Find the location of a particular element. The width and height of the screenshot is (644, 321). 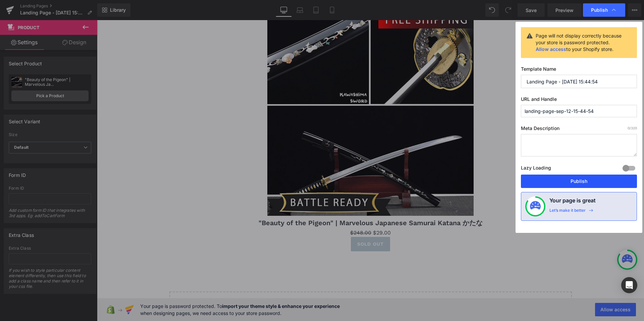

span: 0 is located at coordinates (629, 128).